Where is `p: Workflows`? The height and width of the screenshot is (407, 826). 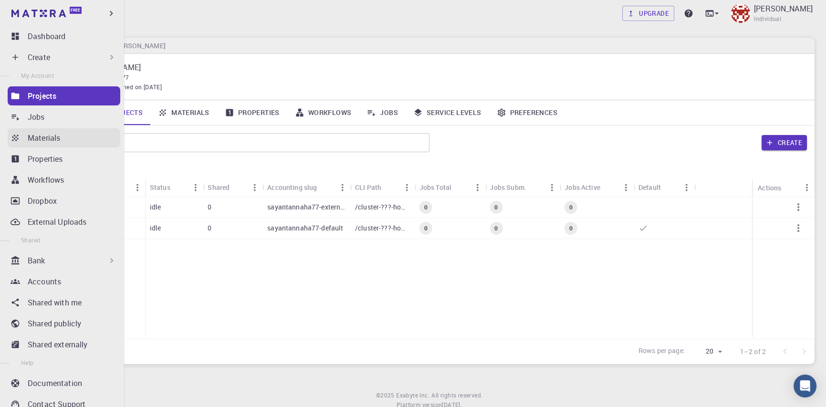
p: Workflows is located at coordinates (46, 180).